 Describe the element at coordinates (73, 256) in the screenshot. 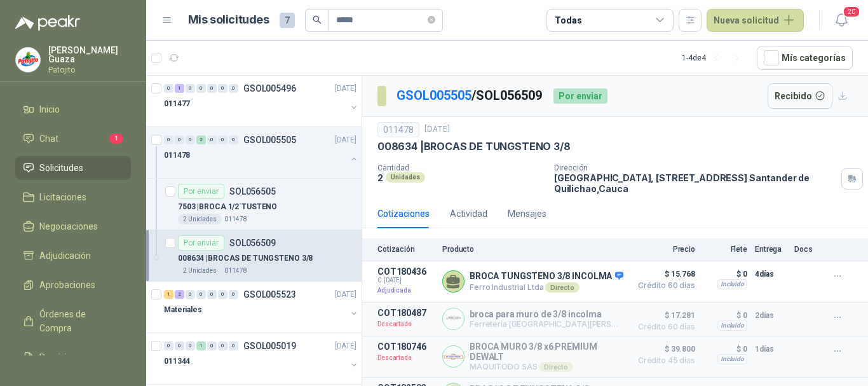

I see `a: Adjudicación` at that location.